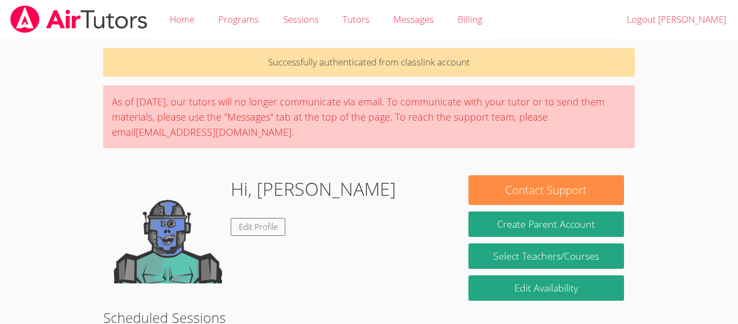 The image size is (738, 324). I want to click on img: default.png, so click(168, 229).